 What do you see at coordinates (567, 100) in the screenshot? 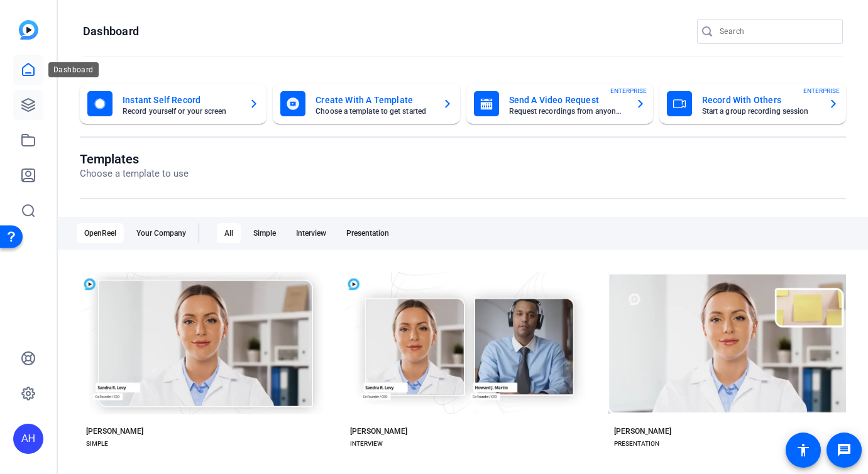
I see `mat-card-title: Send A Video Request` at bounding box center [567, 100].